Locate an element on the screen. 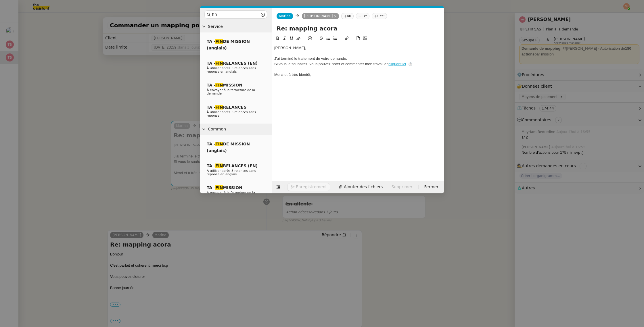 The width and height of the screenshot is (644, 327). input: Subject is located at coordinates (358, 28).